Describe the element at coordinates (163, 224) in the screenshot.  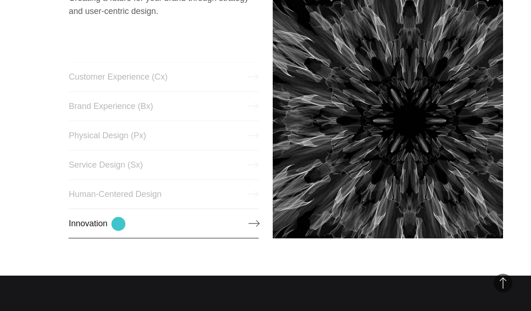
I see `a: Innovation` at that location.